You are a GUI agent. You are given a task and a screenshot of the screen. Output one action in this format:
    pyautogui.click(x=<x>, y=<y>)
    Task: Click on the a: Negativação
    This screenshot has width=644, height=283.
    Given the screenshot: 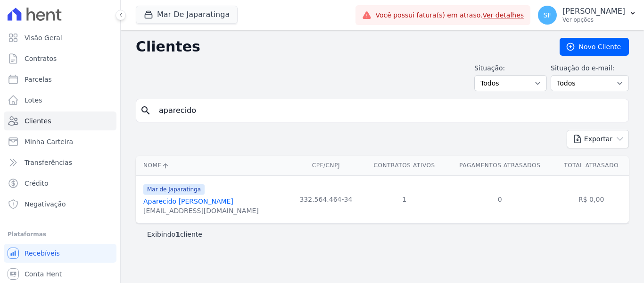 What is the action you would take?
    pyautogui.click(x=60, y=204)
    